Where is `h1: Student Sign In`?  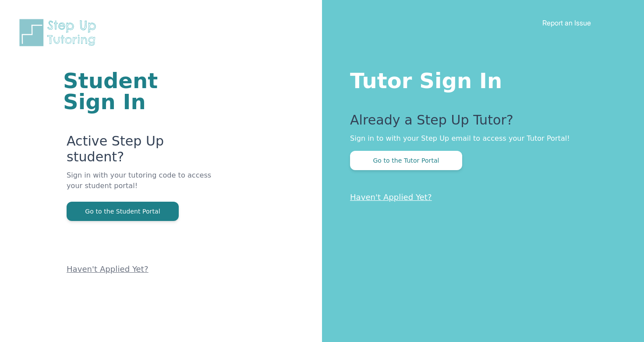 h1: Student Sign In is located at coordinates (140, 91).